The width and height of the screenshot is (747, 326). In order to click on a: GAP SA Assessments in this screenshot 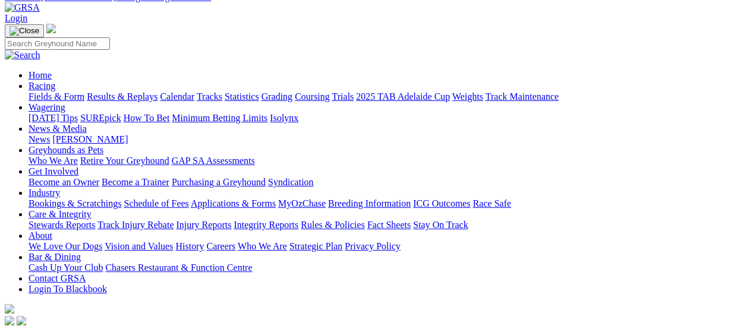, I will do `click(213, 160)`.